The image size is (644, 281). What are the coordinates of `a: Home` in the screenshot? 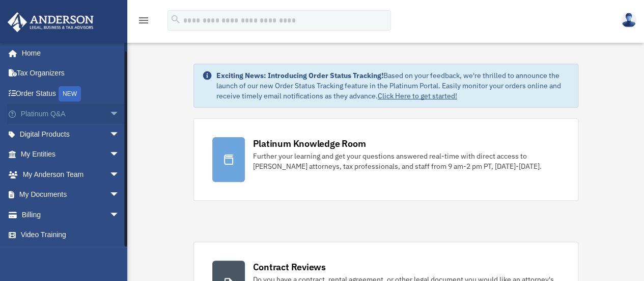 It's located at (68, 53).